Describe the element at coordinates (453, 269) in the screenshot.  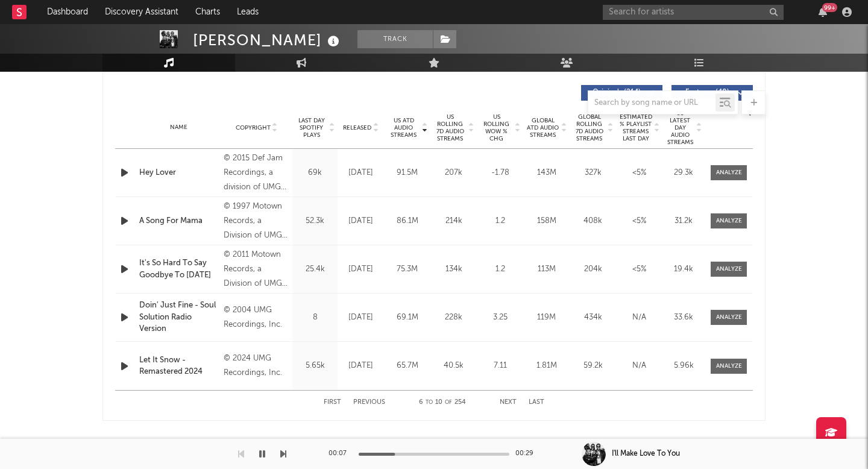
I see `div: 134k` at that location.